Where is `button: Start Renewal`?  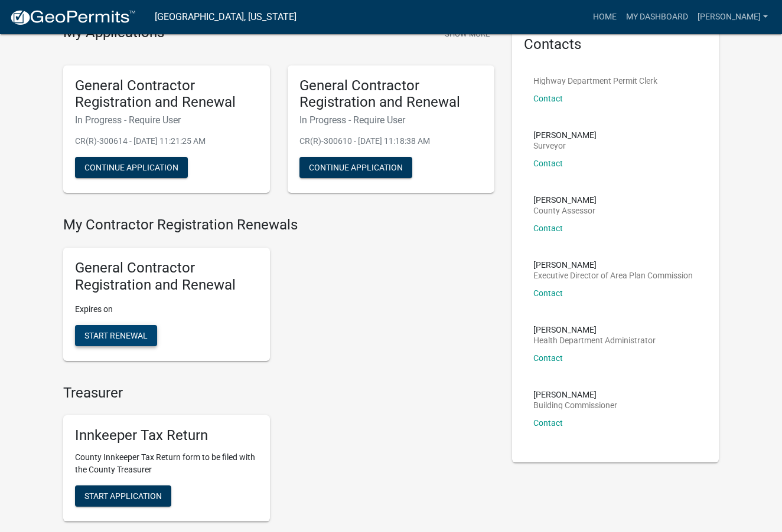 button: Start Renewal is located at coordinates (116, 336).